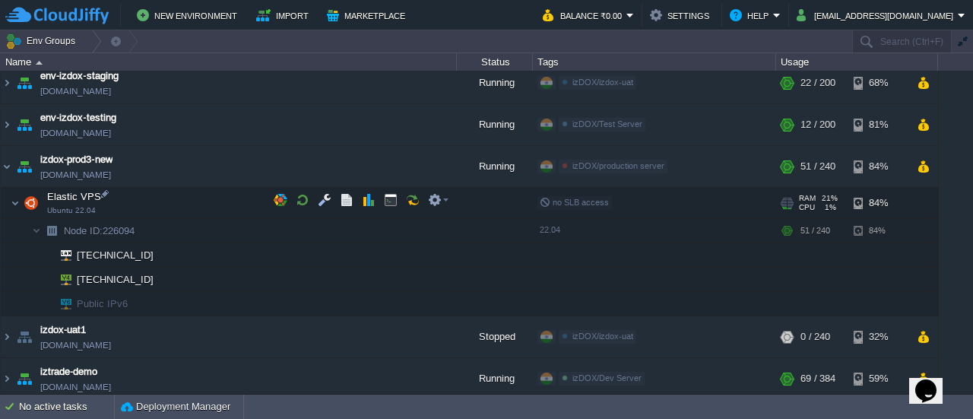 The height and width of the screenshot is (419, 973). I want to click on div: 22 / 200, so click(818, 83).